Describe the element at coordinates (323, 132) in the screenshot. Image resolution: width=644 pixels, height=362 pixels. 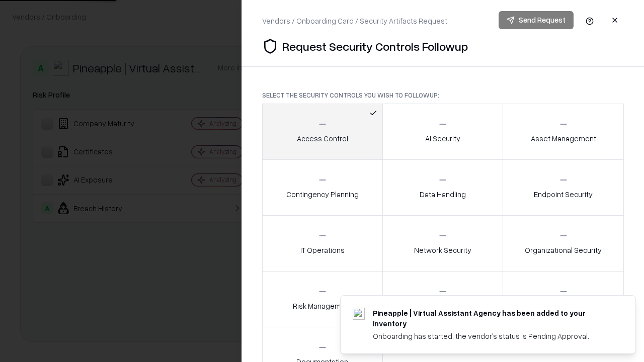
I see `button: Access Control` at that location.